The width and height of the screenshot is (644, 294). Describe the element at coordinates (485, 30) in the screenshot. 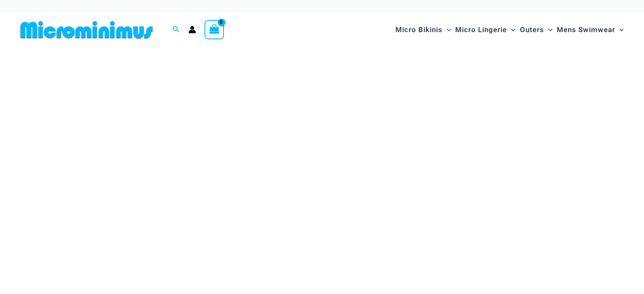

I see `a: Micro LingerieMenu ToggleMenu Toggle` at that location.